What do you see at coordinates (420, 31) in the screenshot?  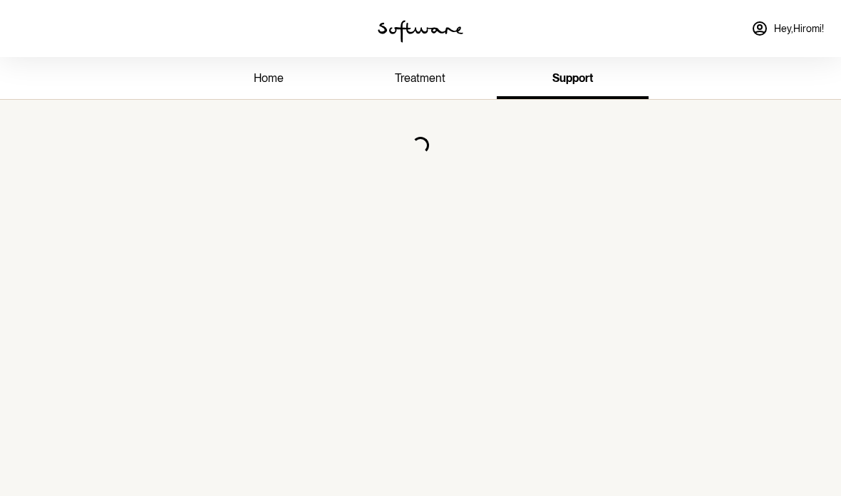 I see `img: software logo` at bounding box center [420, 31].